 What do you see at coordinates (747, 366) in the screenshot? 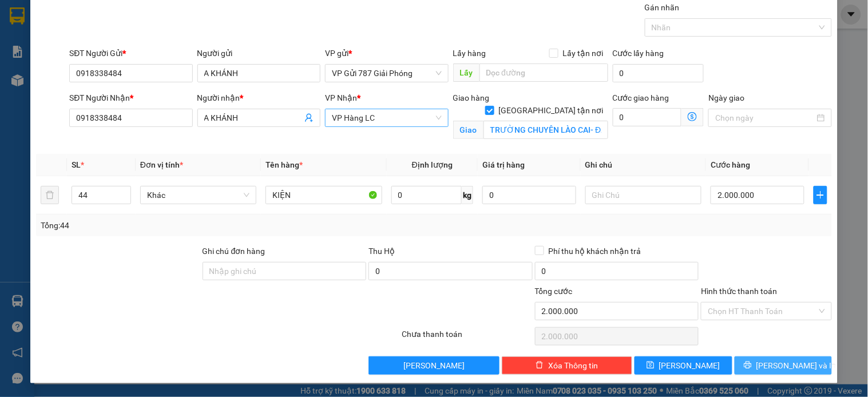
I see `span: printer` at bounding box center [747, 366].